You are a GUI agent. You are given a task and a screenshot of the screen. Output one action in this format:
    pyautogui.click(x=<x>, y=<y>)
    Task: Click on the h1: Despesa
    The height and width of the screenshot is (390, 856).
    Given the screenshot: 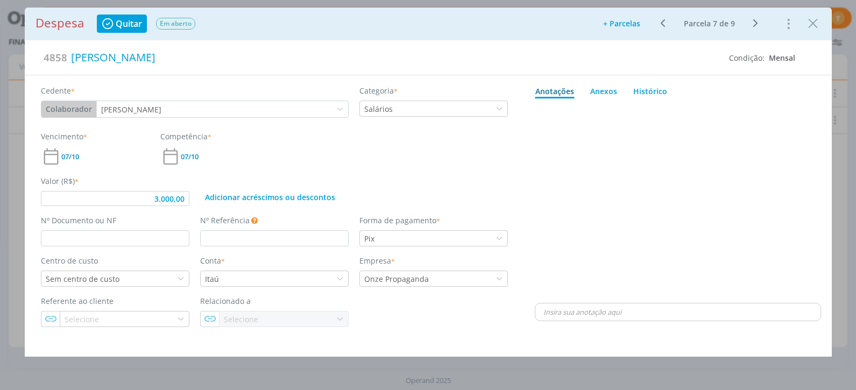 What is the action you would take?
    pyautogui.click(x=60, y=23)
    